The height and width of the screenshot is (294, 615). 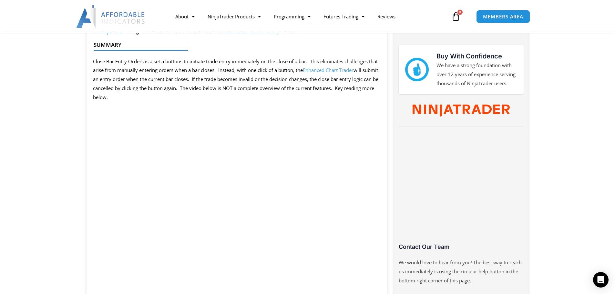 I want to click on a: Enhanced Chart Trader, so click(x=328, y=70).